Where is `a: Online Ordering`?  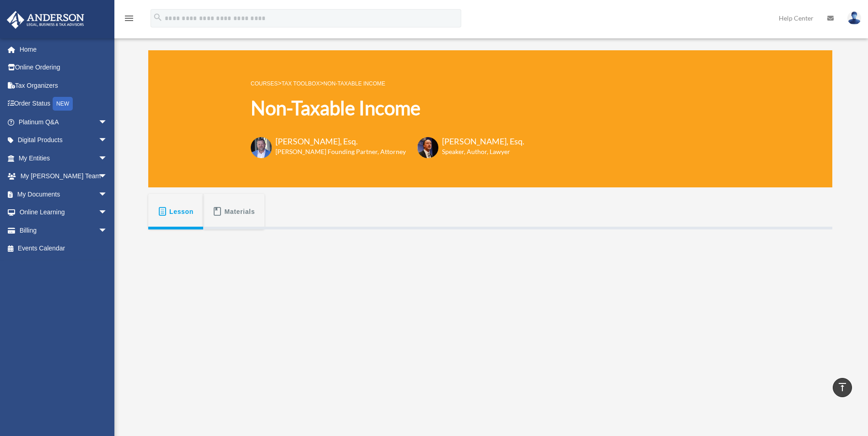 a: Online Ordering is located at coordinates (64, 67).